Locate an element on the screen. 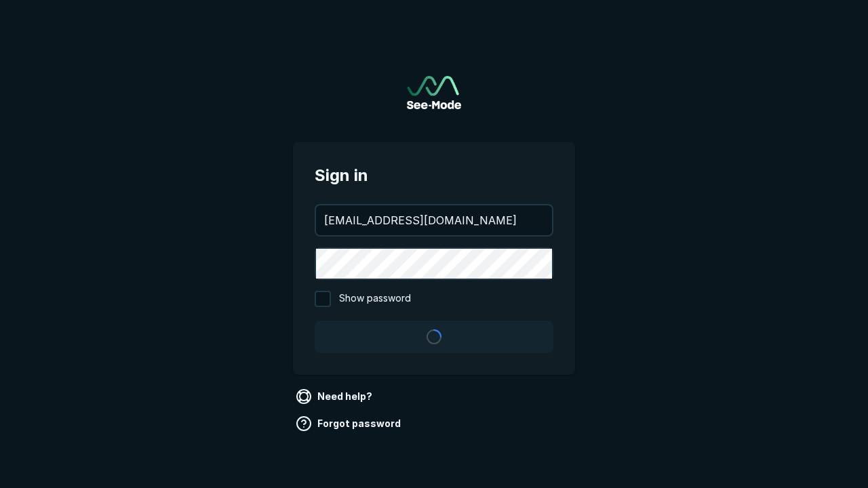 The height and width of the screenshot is (488, 868). span: Sign in is located at coordinates (434, 176).